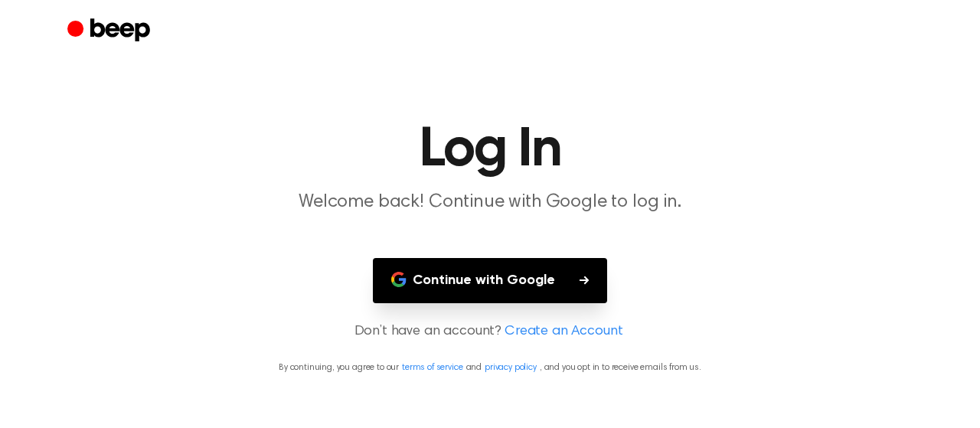 The width and height of the screenshot is (980, 428). What do you see at coordinates (511, 367) in the screenshot?
I see `a: privacy policy` at bounding box center [511, 367].